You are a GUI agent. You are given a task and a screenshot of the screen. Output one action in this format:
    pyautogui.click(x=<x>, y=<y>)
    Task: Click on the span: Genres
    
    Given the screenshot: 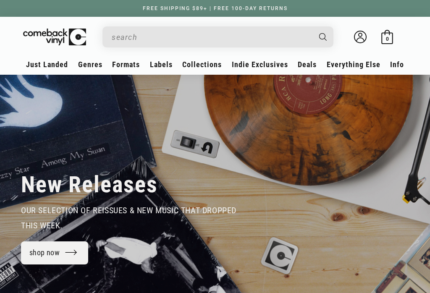 What is the action you would take?
    pyautogui.click(x=90, y=64)
    